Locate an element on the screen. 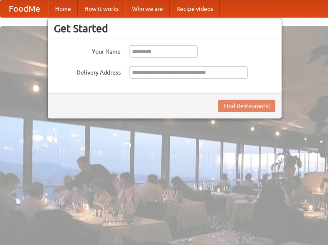 The image size is (328, 245). label: Delivery Address is located at coordinates (87, 71).